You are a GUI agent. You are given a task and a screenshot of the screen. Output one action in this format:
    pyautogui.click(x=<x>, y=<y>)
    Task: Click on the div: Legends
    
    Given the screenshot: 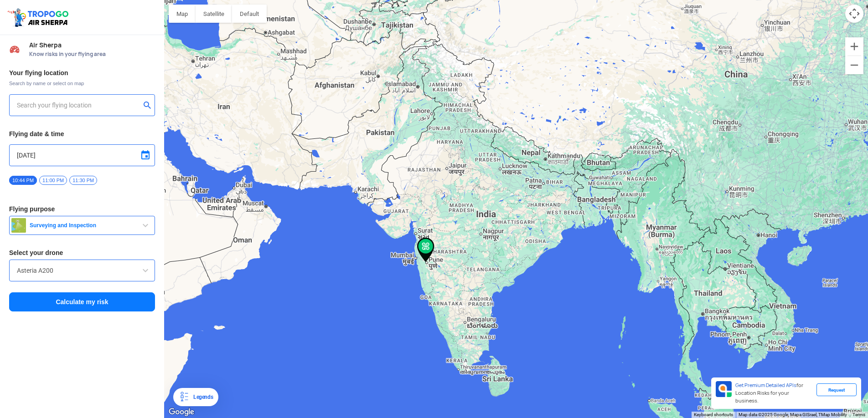 What is the action you would take?
    pyautogui.click(x=201, y=398)
    